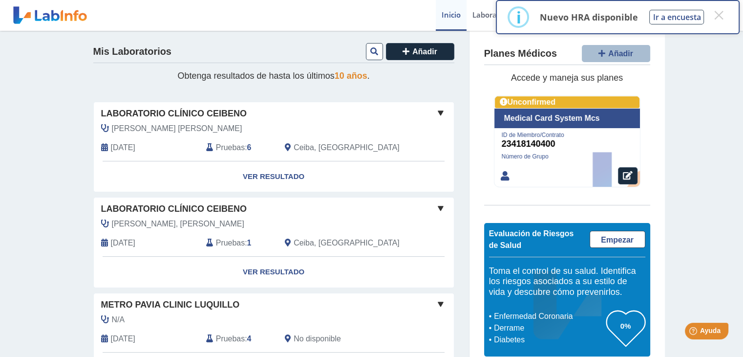 The height and width of the screenshot is (357, 743). I want to click on span: Velazquez Lopez, Benjamin, so click(177, 128).